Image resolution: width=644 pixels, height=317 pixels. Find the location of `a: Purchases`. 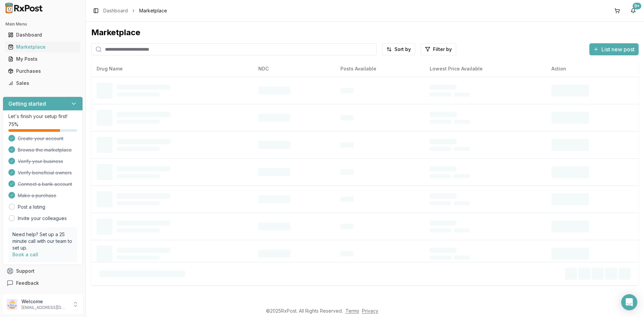

a: Purchases is located at coordinates (43, 71).